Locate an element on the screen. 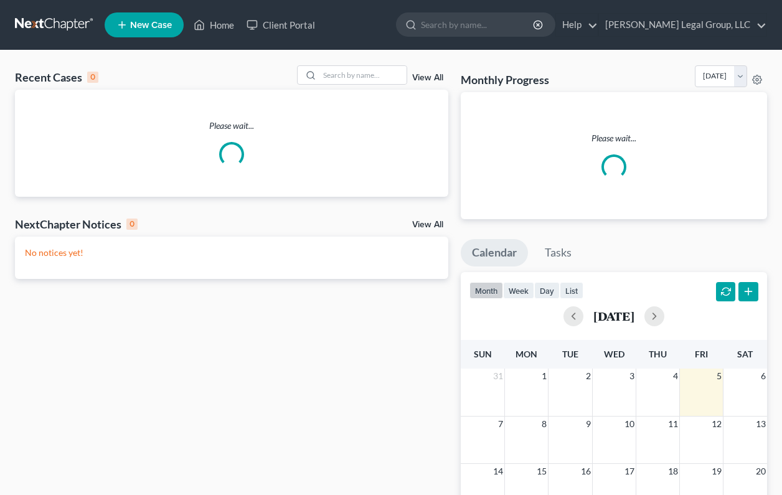 The image size is (782, 495). span: 9 is located at coordinates (588, 424).